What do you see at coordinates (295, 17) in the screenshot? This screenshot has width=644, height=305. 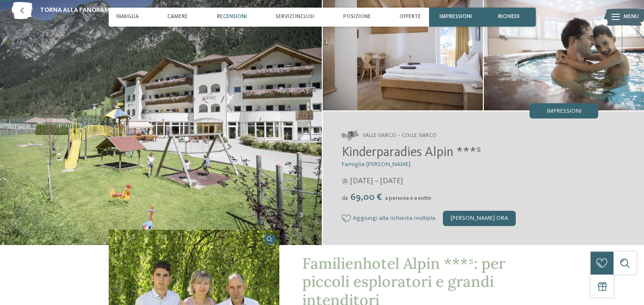 I see `span: Servizi inclusi` at bounding box center [295, 17].